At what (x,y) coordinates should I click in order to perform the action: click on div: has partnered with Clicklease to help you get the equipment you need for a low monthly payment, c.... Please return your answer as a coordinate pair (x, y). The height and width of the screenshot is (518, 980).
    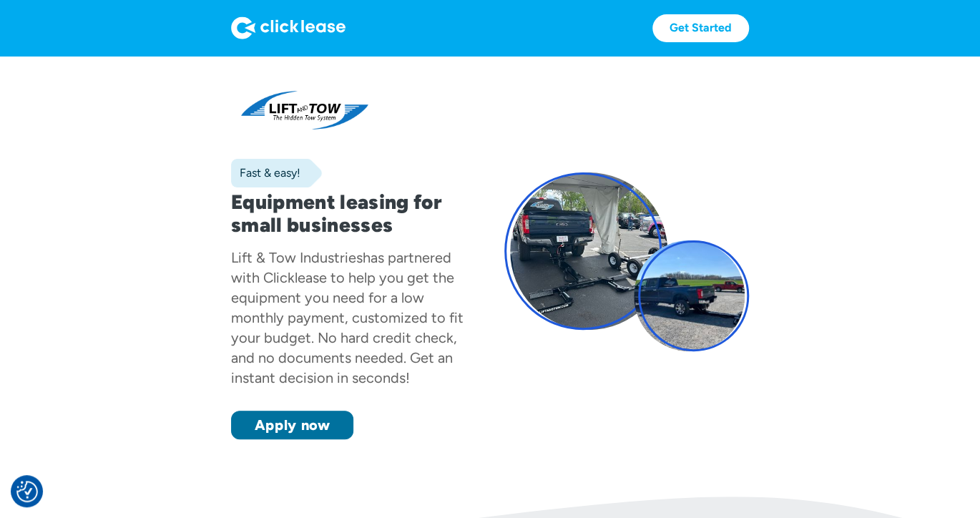
    Looking at the image, I should click on (347, 318).